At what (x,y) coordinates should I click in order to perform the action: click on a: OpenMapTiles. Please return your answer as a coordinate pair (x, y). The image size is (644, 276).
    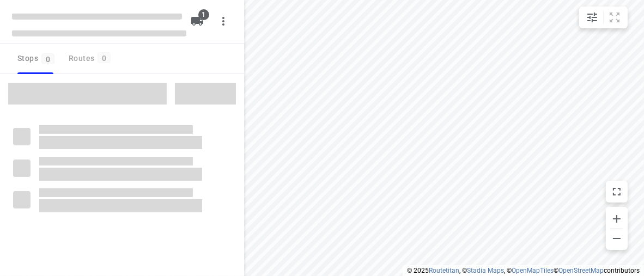
    Looking at the image, I should click on (532, 271).